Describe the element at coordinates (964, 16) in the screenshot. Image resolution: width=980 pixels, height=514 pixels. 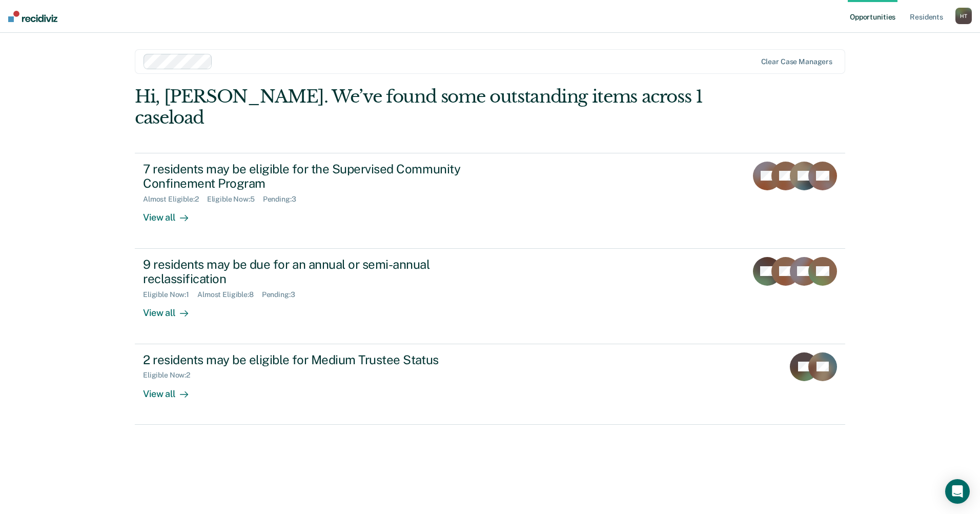
I see `button: HT` at that location.